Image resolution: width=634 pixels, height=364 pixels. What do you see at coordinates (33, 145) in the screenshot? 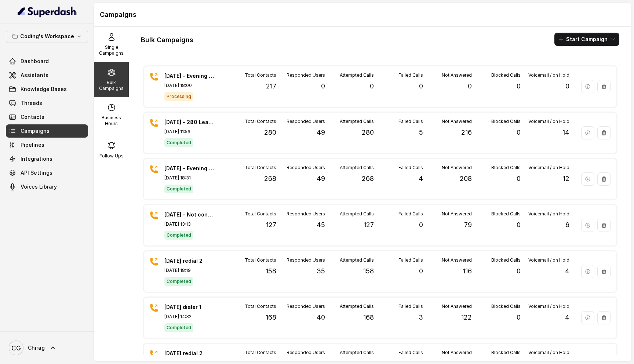
I see `span: Pipelines` at bounding box center [33, 145].